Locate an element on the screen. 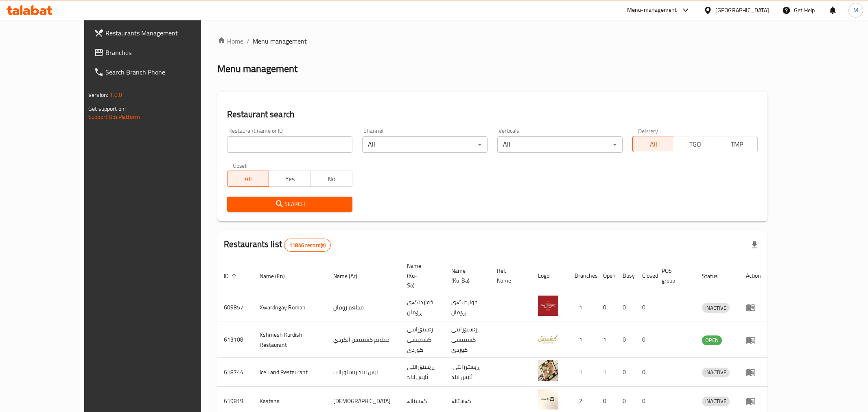 This screenshot has width=868, height=412. div: OPEN is located at coordinates (712, 340).